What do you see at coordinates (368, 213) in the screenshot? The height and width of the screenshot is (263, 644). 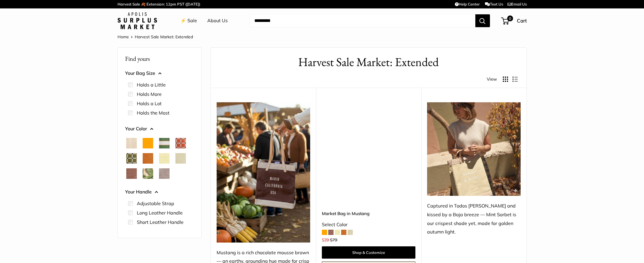 I see `a: Market Bag in Mustang` at bounding box center [368, 213].